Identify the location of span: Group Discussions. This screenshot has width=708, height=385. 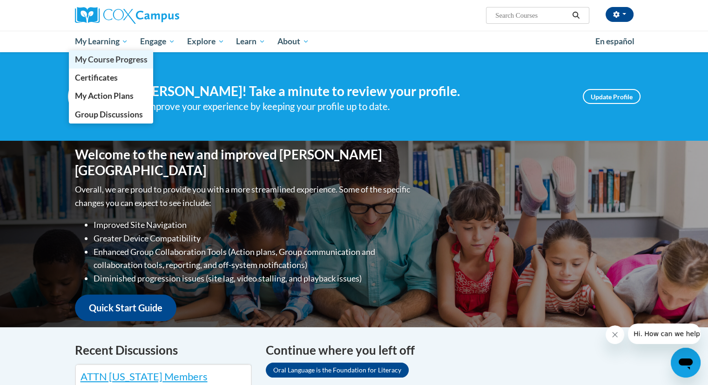
(109, 114).